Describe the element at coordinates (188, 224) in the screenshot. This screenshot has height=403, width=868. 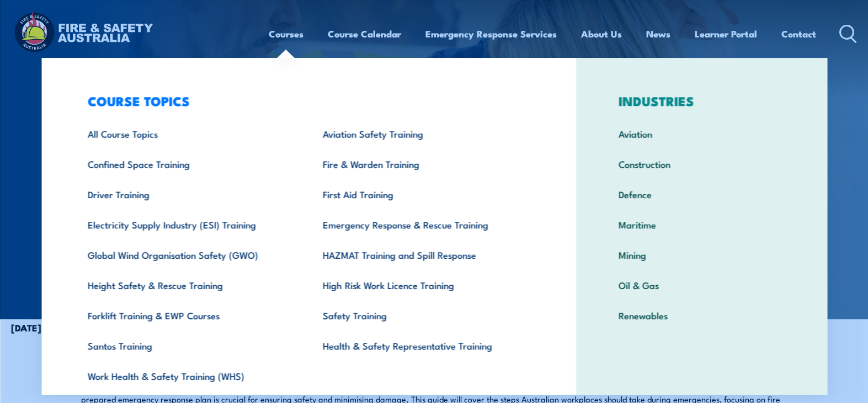
I see `a: Electricity Supply Industry (ESI) Training` at that location.